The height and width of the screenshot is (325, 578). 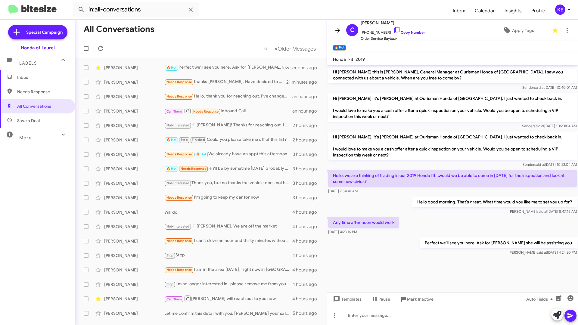 I want to click on span: Special Campaign, so click(x=44, y=32).